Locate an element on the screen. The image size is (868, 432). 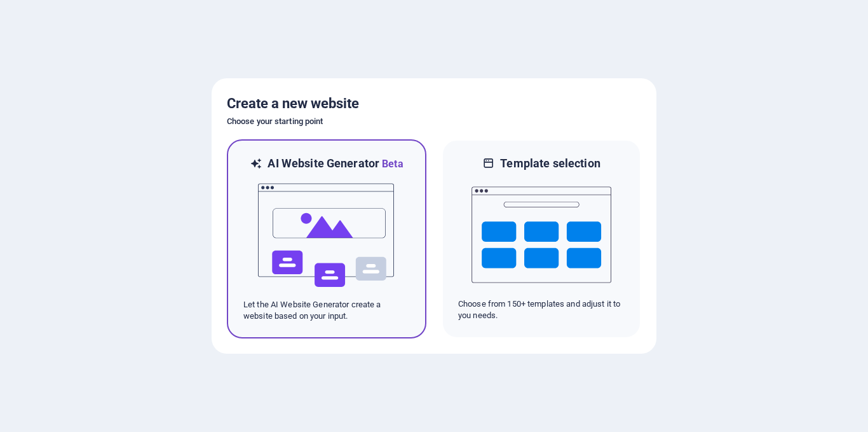
div: Template selectionChoose from 150+ templates and adjust it to you needs. is located at coordinates (542, 239).